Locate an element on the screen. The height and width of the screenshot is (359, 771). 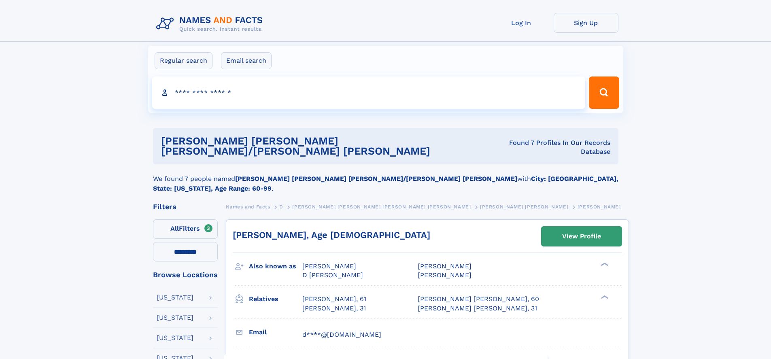
a: Names and Facts is located at coordinates (248, 207).